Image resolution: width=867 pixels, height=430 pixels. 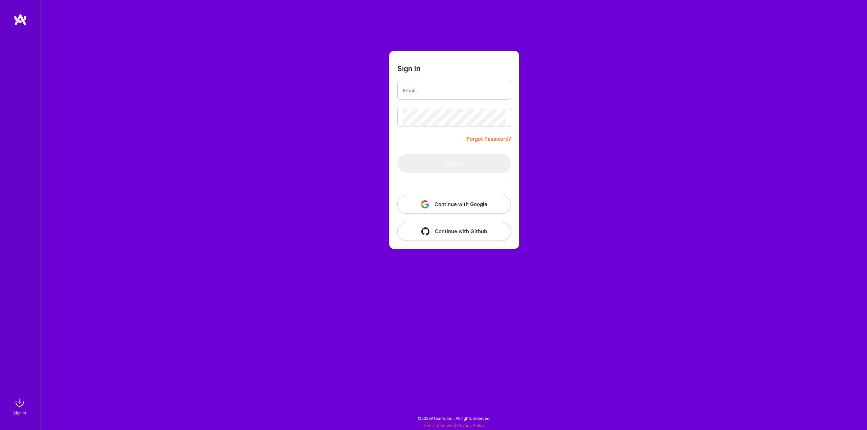 I want to click on a: sign inSign In, so click(x=20, y=406).